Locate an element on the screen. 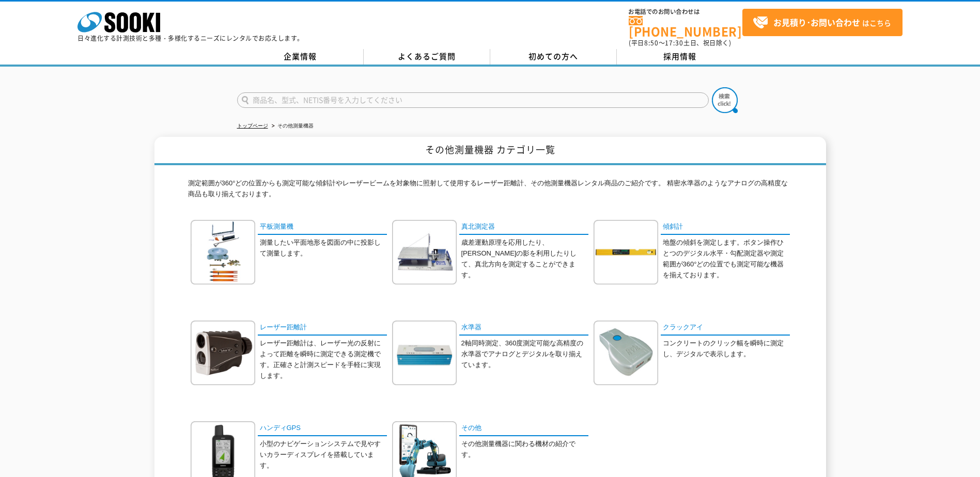  img: 水準器 is located at coordinates (424, 353).